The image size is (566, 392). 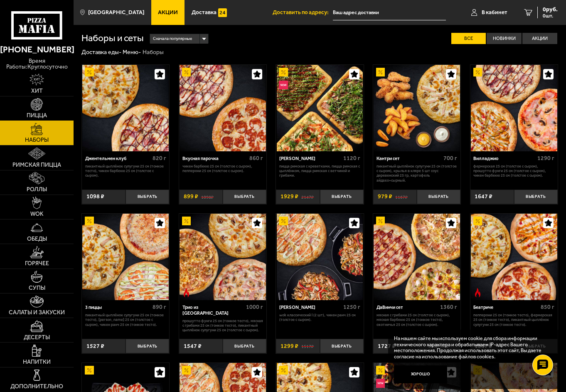 What do you see at coordinates (37, 387) in the screenshot?
I see `span: Дополнительно` at bounding box center [37, 387].